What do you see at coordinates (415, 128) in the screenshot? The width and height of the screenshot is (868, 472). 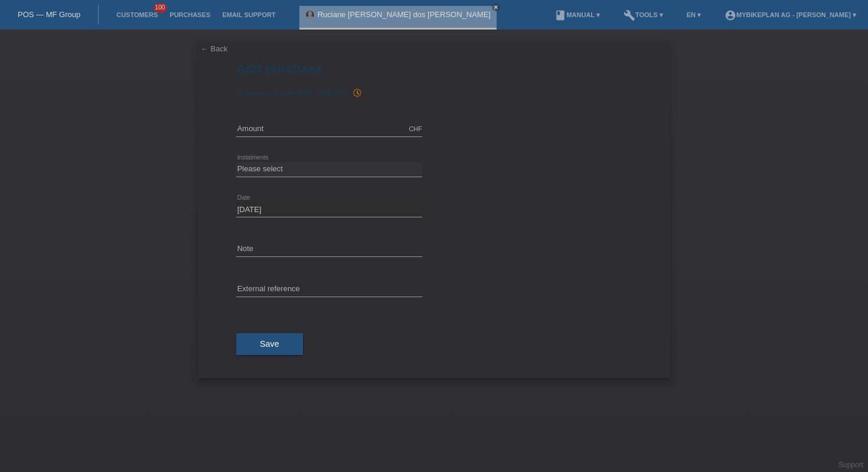 I see `div: CHF` at bounding box center [415, 128].